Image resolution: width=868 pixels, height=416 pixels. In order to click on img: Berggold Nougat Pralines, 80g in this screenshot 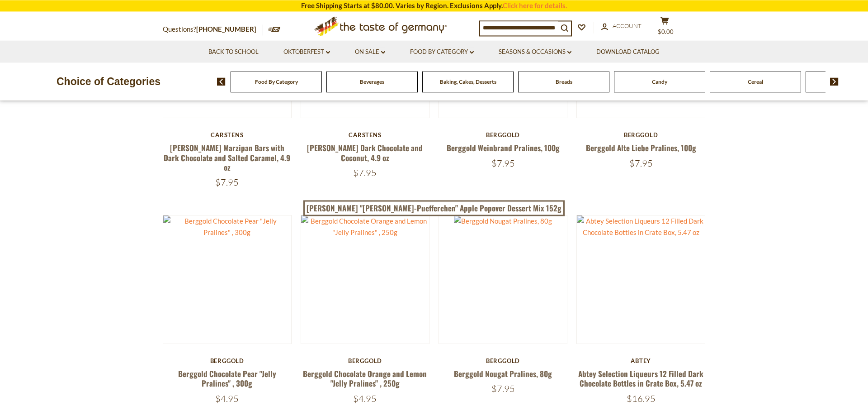, I will do `click(503, 221)`.